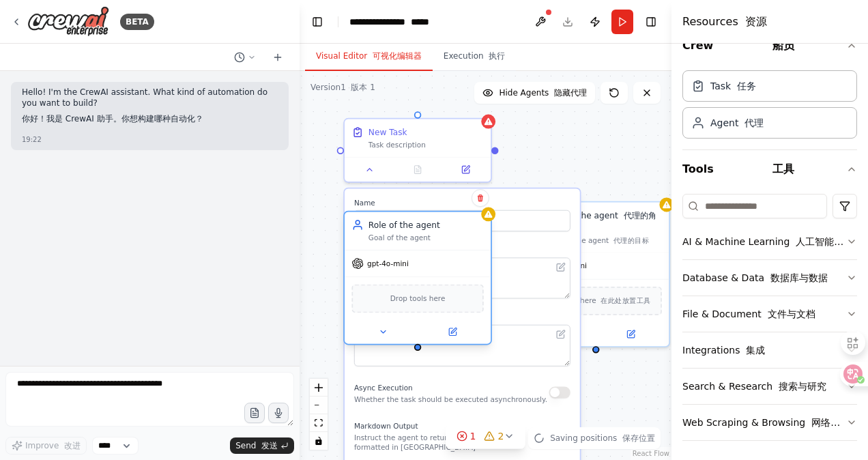 The image size is (868, 460). Describe the element at coordinates (418, 169) in the screenshot. I see `button: No output available` at that location.